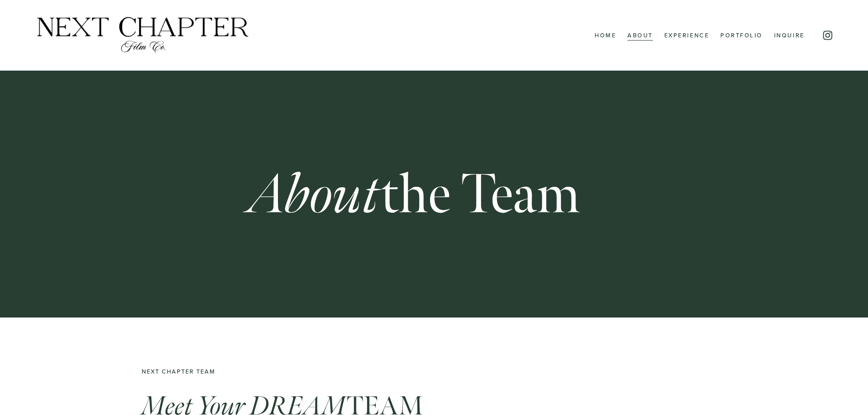  I want to click on img: Next Chapter Film Co., so click(143, 35).